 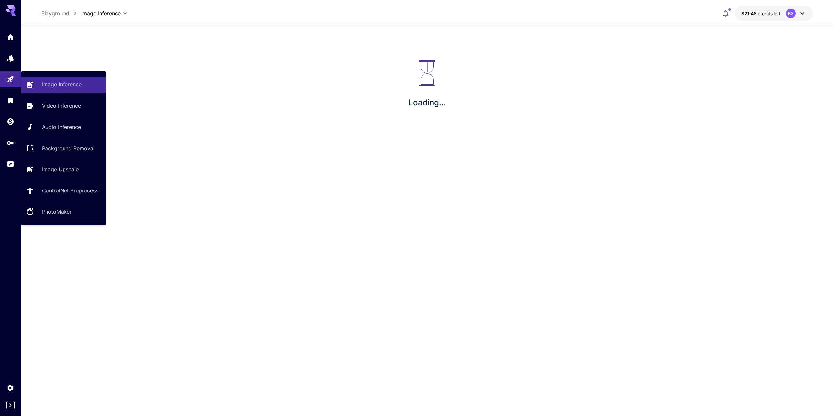 What do you see at coordinates (61, 127) in the screenshot?
I see `p: Audio Inference` at bounding box center [61, 127].